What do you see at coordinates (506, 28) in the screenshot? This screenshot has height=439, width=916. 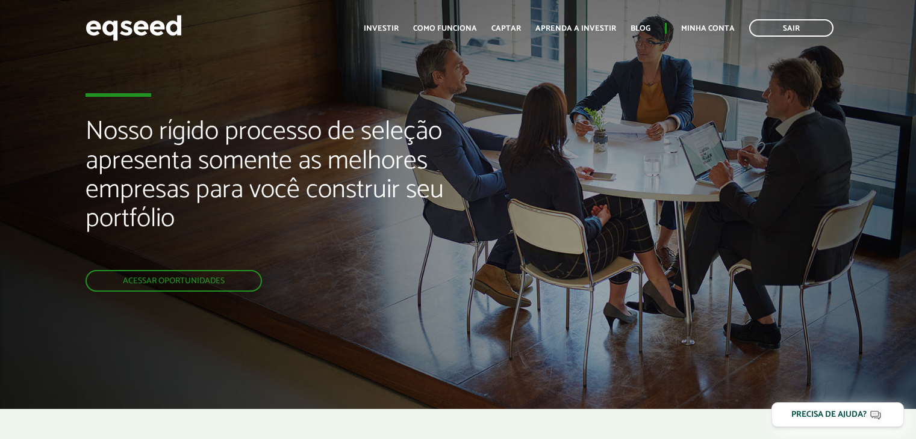 I see `a: Captar` at bounding box center [506, 28].